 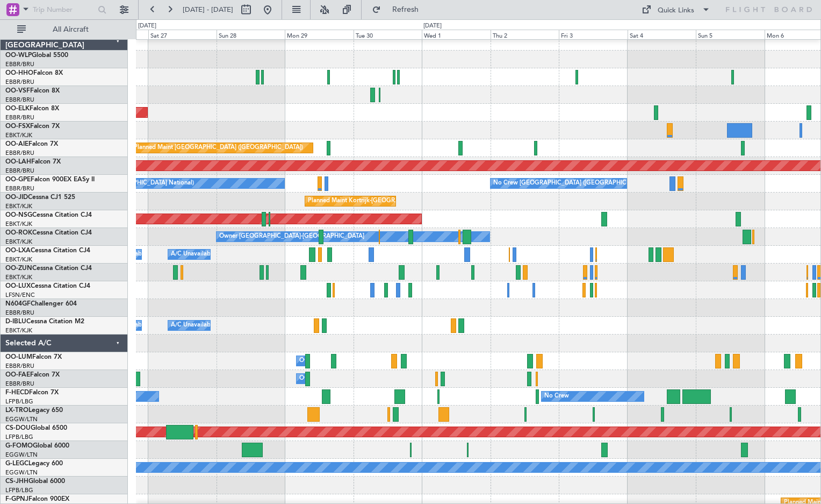 I want to click on span: OO-LXA, so click(x=18, y=251).